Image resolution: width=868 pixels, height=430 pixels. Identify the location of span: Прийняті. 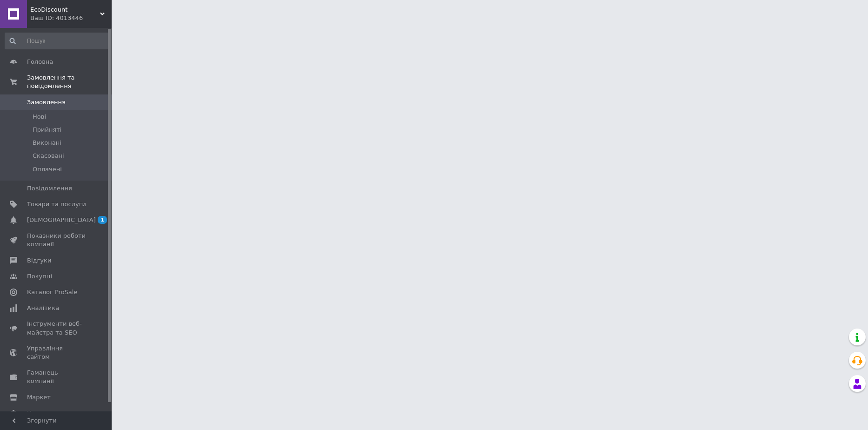
(47, 130).